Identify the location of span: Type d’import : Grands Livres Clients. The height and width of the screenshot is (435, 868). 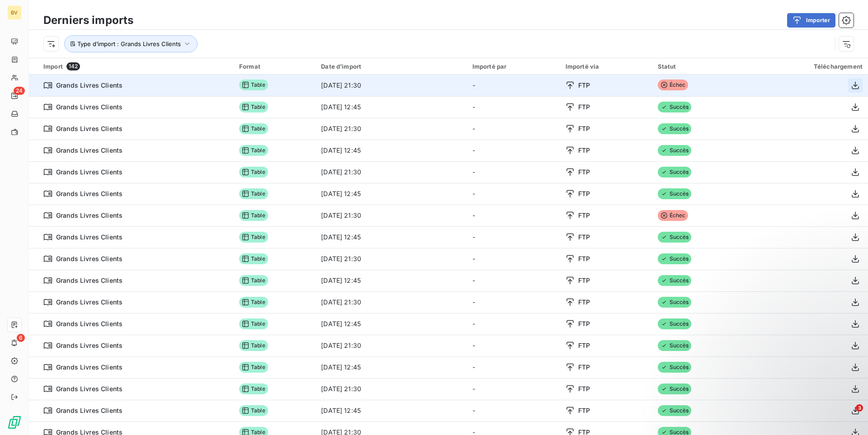
(129, 44).